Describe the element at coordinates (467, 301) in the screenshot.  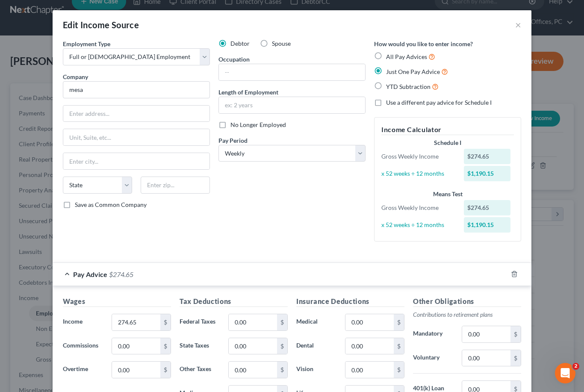
I see `h5: Other Obligations` at that location.